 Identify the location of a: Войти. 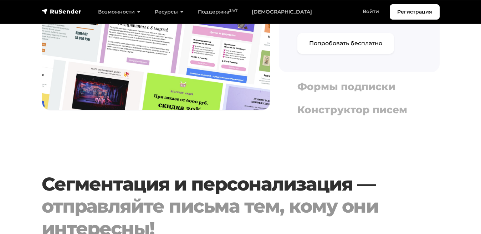
(371, 11).